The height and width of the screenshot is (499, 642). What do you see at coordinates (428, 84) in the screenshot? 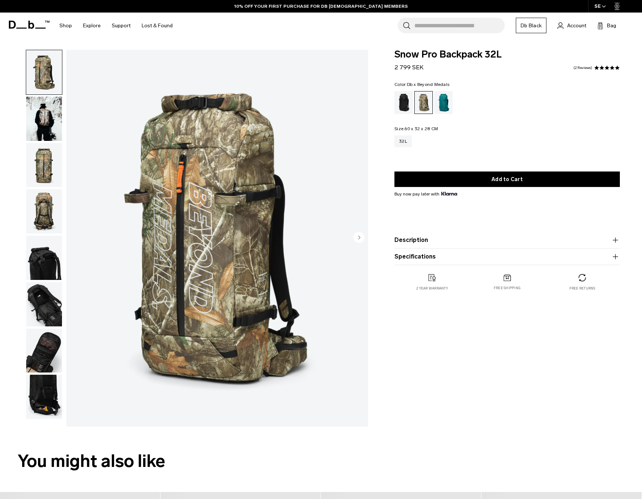
I see `span: Db x Beyond Medals` at bounding box center [428, 84].